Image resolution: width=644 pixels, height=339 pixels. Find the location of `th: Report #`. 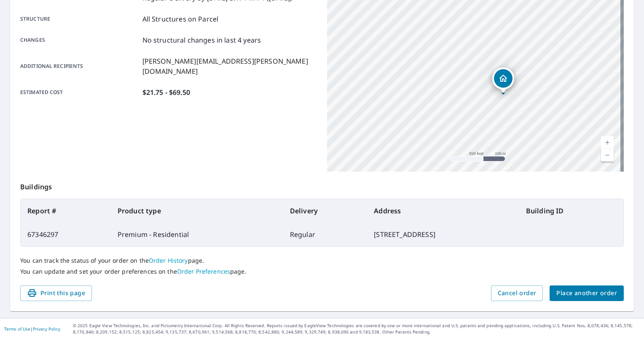

th: Report # is located at coordinates (66, 211).